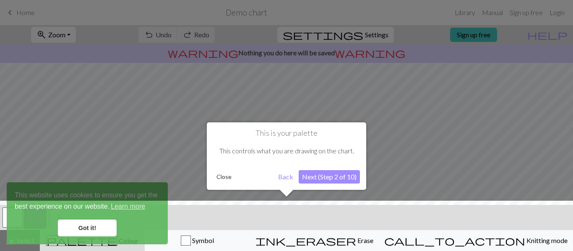 The height and width of the screenshot is (251, 573). I want to click on button: Next (Step 2 of 10), so click(329, 177).